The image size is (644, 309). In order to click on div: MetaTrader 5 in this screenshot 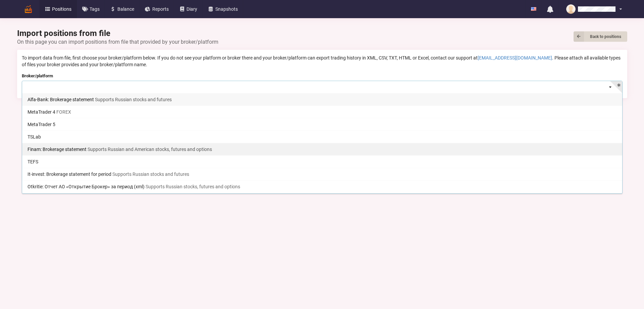, I will do `click(322, 124)`.